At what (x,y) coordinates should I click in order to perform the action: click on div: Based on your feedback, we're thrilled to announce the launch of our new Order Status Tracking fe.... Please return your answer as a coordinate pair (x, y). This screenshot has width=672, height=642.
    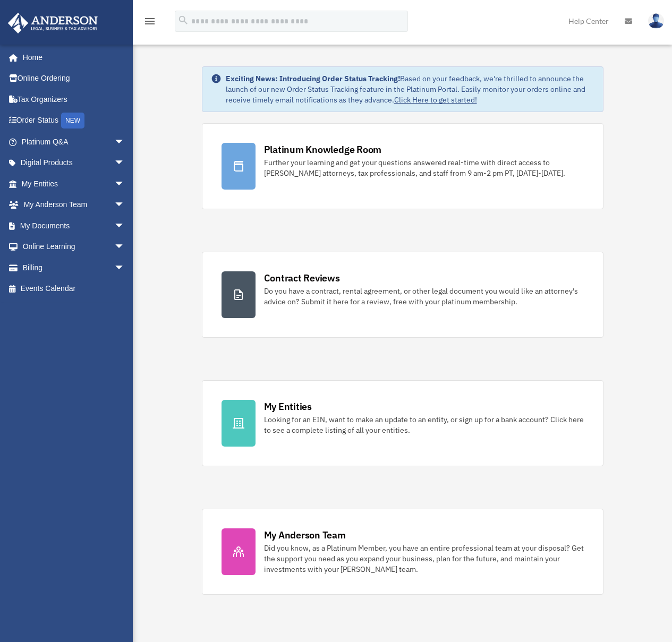
    Looking at the image, I should click on (410, 90).